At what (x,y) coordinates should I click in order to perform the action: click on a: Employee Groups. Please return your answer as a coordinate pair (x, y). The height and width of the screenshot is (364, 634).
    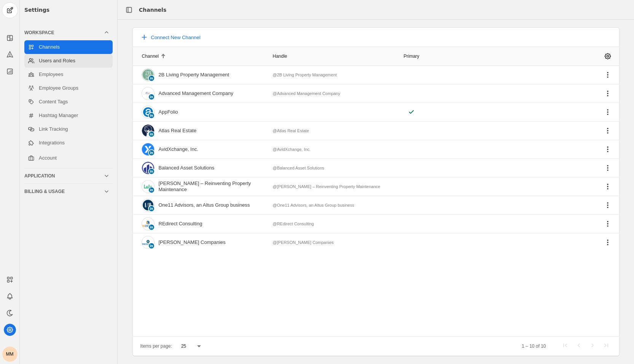
    Looking at the image, I should click on (69, 88).